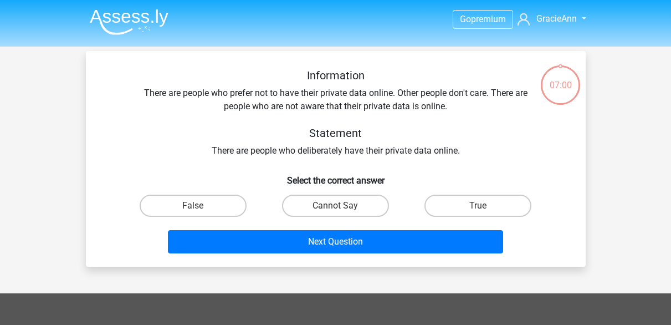  What do you see at coordinates (336, 113) in the screenshot?
I see `div: There are people who prefer not to have their private data online. Other people don't care. There...` at bounding box center [336, 113].